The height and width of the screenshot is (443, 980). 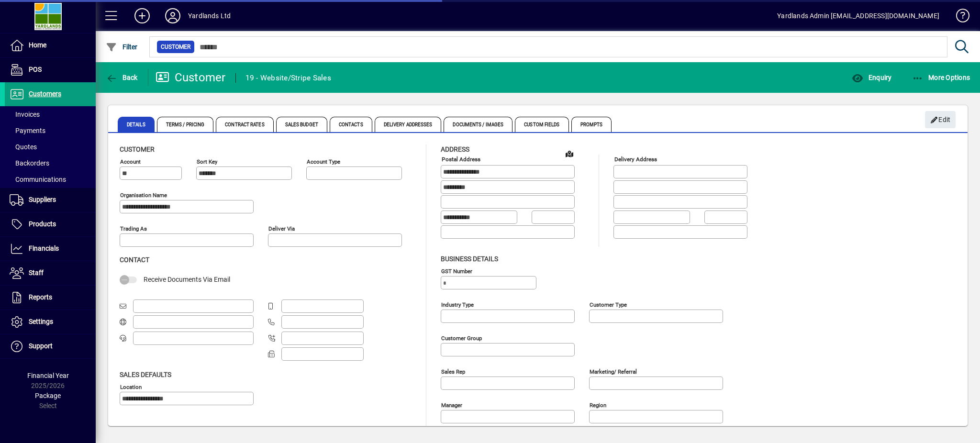 I want to click on button: Enquiry, so click(x=871, y=78).